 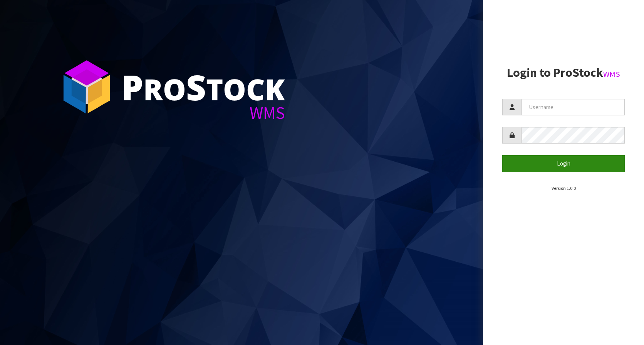 I want to click on button: Login, so click(x=563, y=163).